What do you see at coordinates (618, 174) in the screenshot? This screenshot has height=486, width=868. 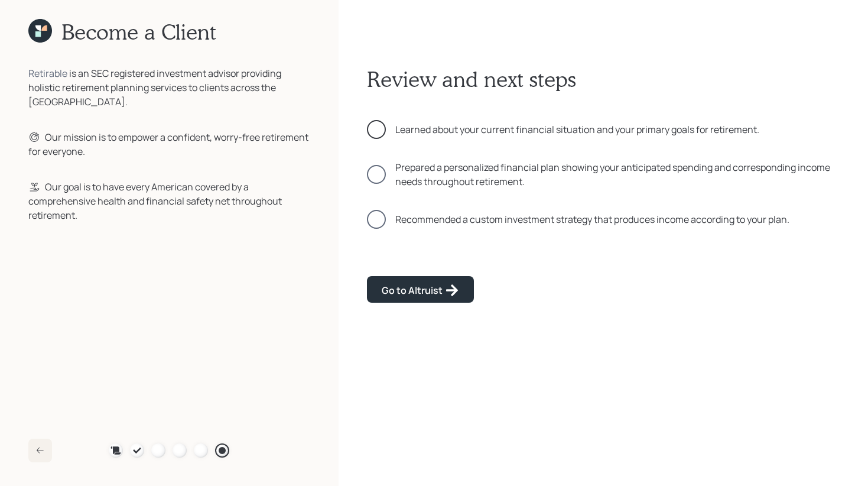 I see `div: Prepared a personalized financial plan showing your anticipated spending and corresponding income...` at bounding box center [618, 174].